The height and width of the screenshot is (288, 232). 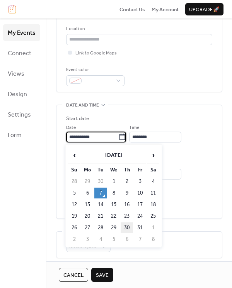 What do you see at coordinates (127, 216) in the screenshot?
I see `td: 23` at bounding box center [127, 216].